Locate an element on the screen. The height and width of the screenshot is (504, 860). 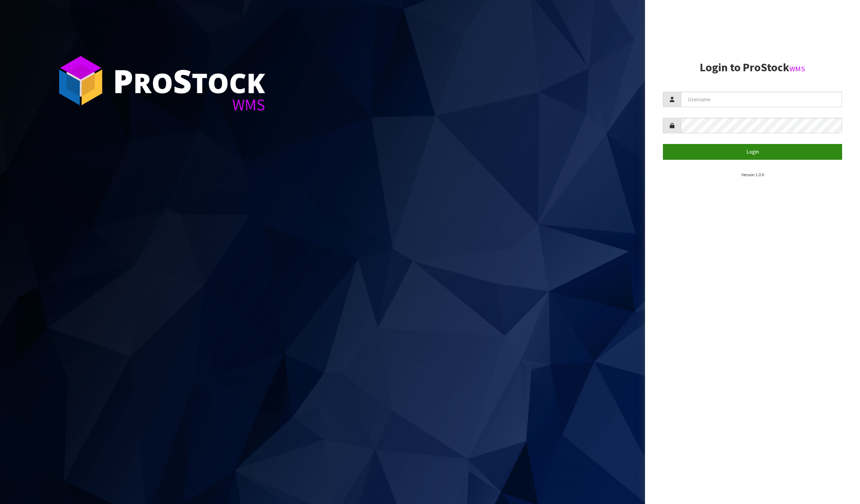
button: Login is located at coordinates (752, 152).